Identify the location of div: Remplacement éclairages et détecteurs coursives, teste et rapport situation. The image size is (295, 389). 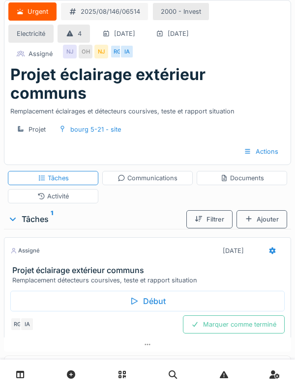
(147, 109).